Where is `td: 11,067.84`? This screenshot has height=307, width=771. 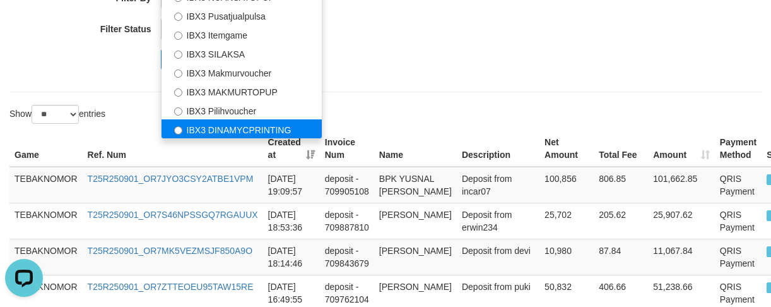
td: 11,067.84 is located at coordinates (681, 256).